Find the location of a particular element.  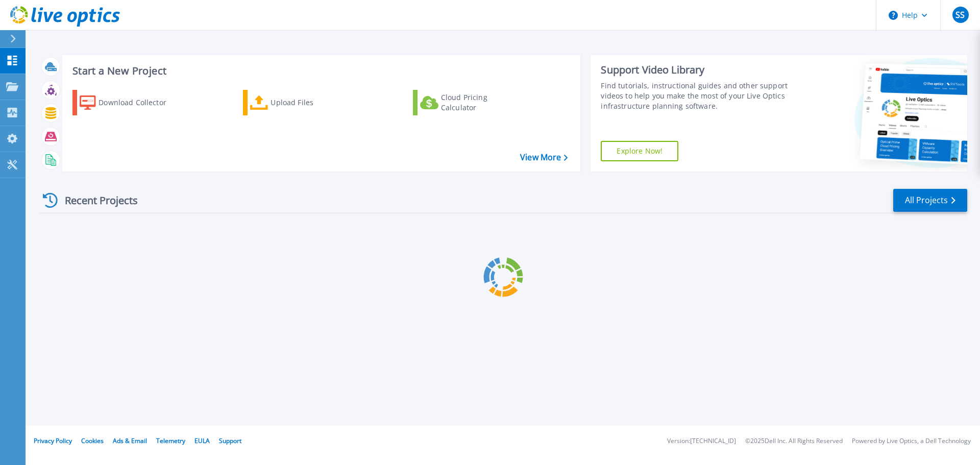

a: Cookies is located at coordinates (93, 440).